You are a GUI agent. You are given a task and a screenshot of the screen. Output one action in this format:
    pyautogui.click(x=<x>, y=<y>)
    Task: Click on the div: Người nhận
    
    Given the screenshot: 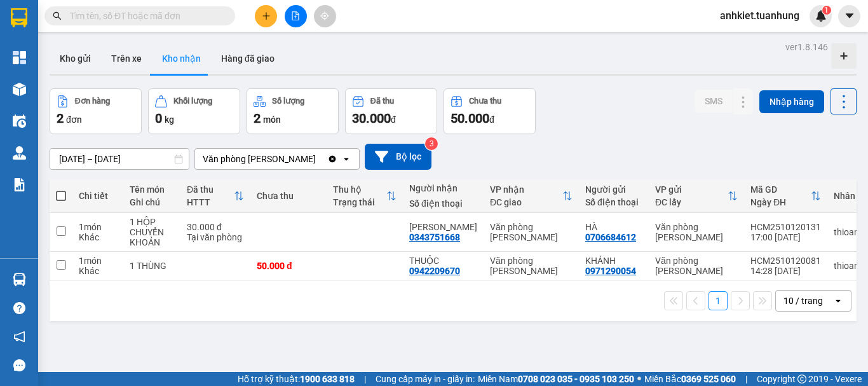 What is the action you would take?
    pyautogui.click(x=443, y=188)
    